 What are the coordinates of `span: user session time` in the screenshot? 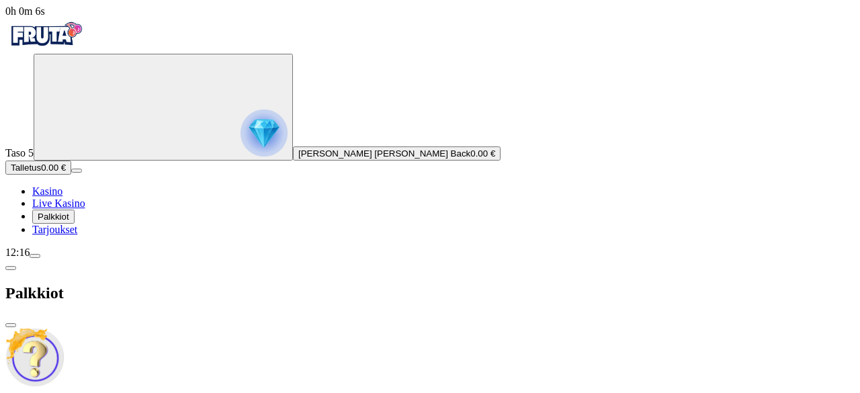 It's located at (25, 11).